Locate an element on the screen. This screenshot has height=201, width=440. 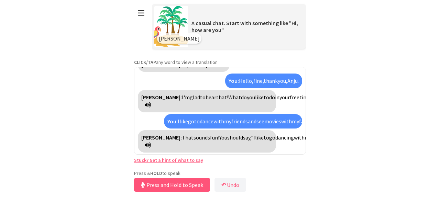
span: dance is located at coordinates (206, 121).